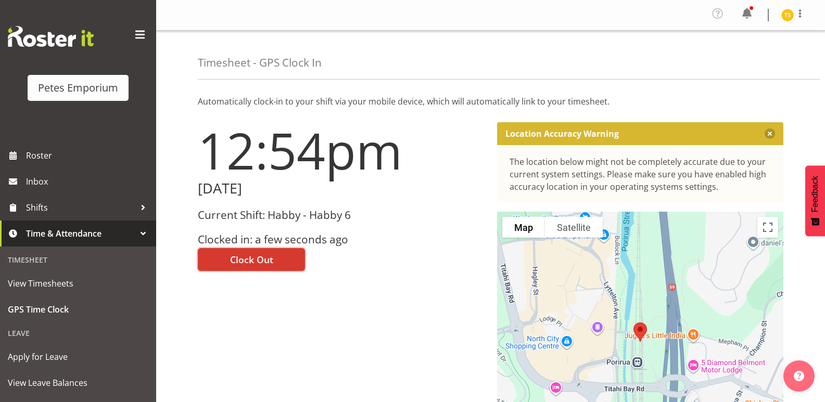 Image resolution: width=825 pixels, height=402 pixels. What do you see at coordinates (78, 357) in the screenshot?
I see `span: Apply for Leave` at bounding box center [78, 357].